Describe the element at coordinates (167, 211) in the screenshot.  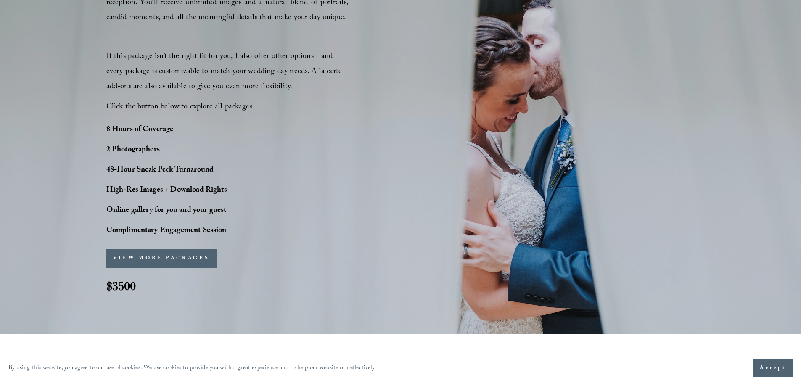
I see `strong: Online gallery for you and your guest` at that location.